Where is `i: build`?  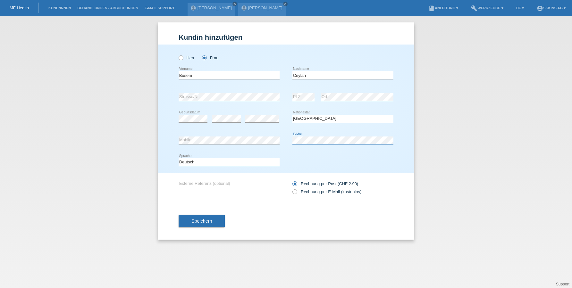 i: build is located at coordinates (475, 8).